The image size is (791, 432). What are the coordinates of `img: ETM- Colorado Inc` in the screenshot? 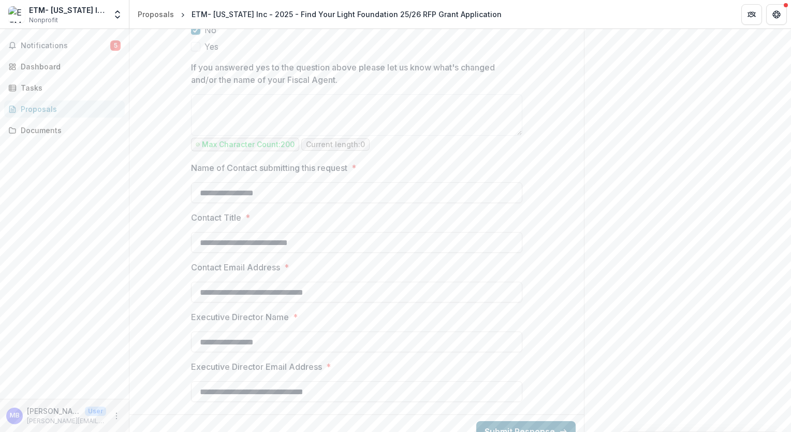 It's located at (17, 14).